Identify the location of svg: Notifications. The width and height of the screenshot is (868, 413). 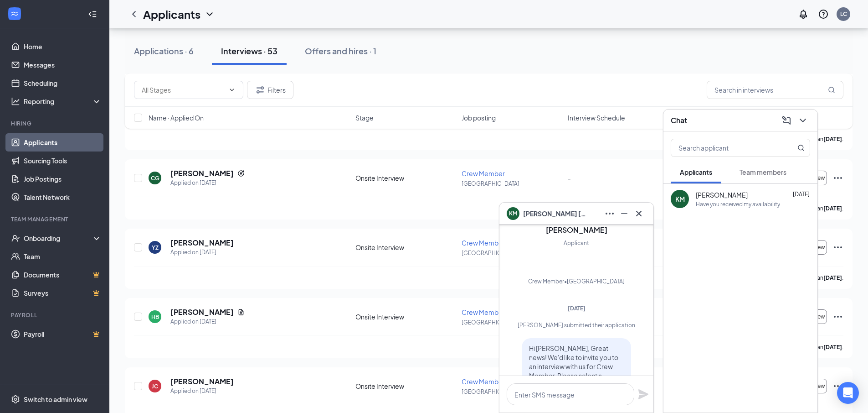
(803, 14).